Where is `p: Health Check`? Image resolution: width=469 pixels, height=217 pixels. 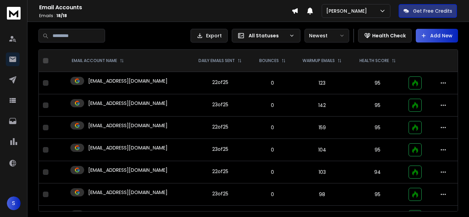 p: Health Check is located at coordinates (389, 36).